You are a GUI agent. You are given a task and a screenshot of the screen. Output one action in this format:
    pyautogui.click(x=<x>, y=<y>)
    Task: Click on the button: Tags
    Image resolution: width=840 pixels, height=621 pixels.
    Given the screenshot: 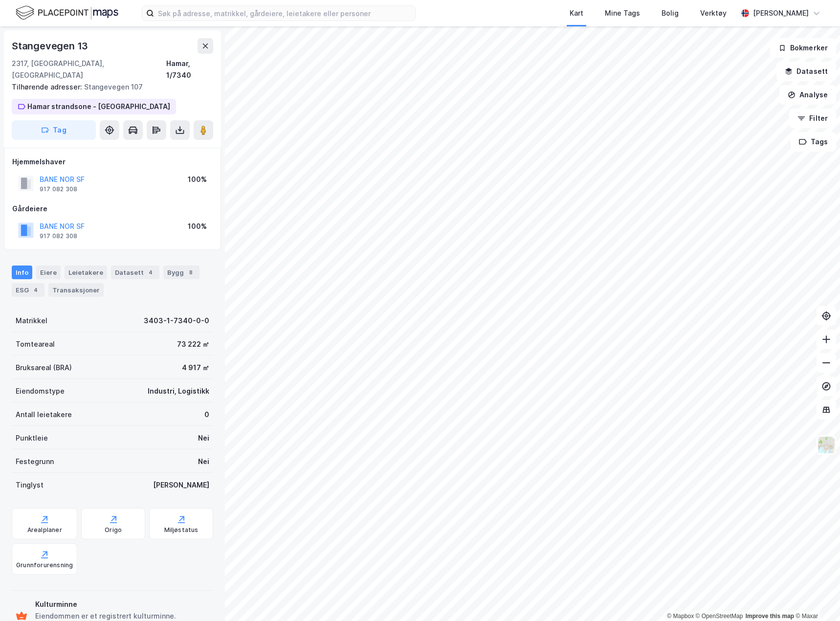 What is the action you would take?
    pyautogui.click(x=813, y=142)
    